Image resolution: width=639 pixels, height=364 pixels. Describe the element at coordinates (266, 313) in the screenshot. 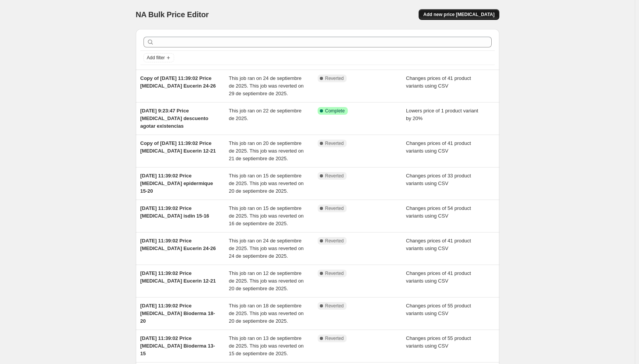

I see `span: This job ran on 18 de septiembre de 2025. This job was reverted on 20 de septiembre de 2025.` at that location.